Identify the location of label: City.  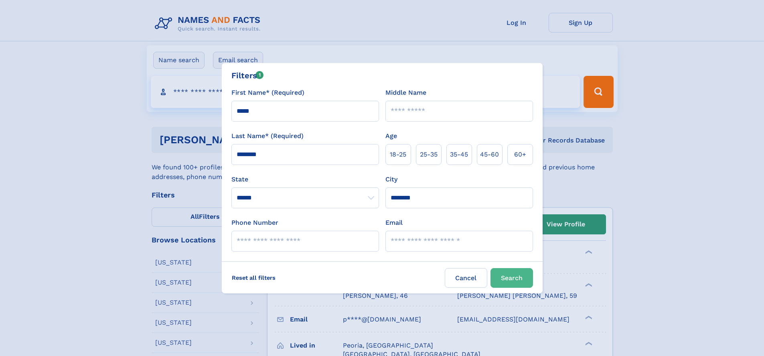
(391, 179).